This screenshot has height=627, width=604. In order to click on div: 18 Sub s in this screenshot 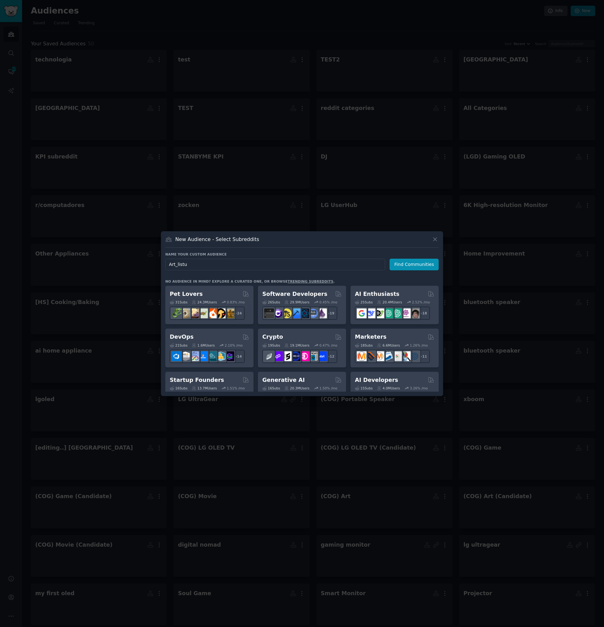, I will do `click(364, 345)`.